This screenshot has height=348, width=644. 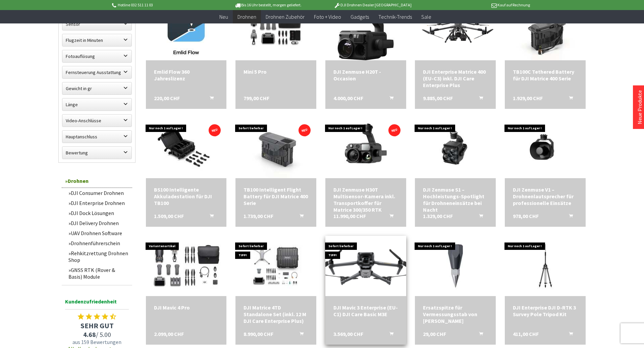 I want to click on a: DJI Zenmuse H30T Multisensor-Kamera inkl. Transportkoffer für Matrice 300/350 RTK 11.990,00 CHF I..., so click(x=366, y=199).